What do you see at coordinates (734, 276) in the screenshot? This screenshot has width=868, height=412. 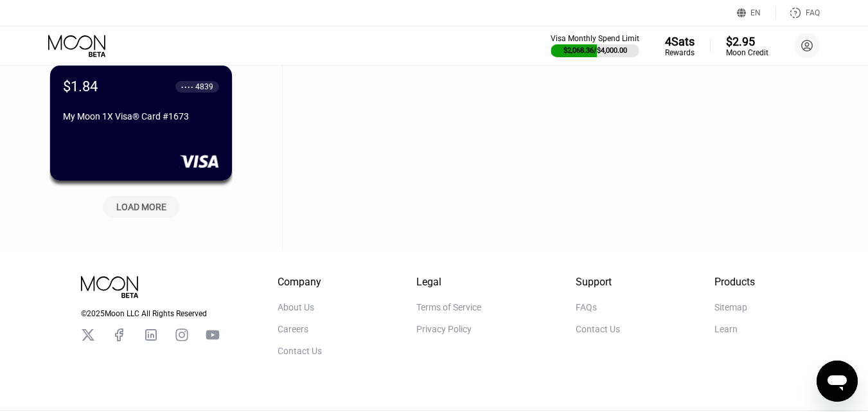 I see `div: Products` at bounding box center [734, 276].